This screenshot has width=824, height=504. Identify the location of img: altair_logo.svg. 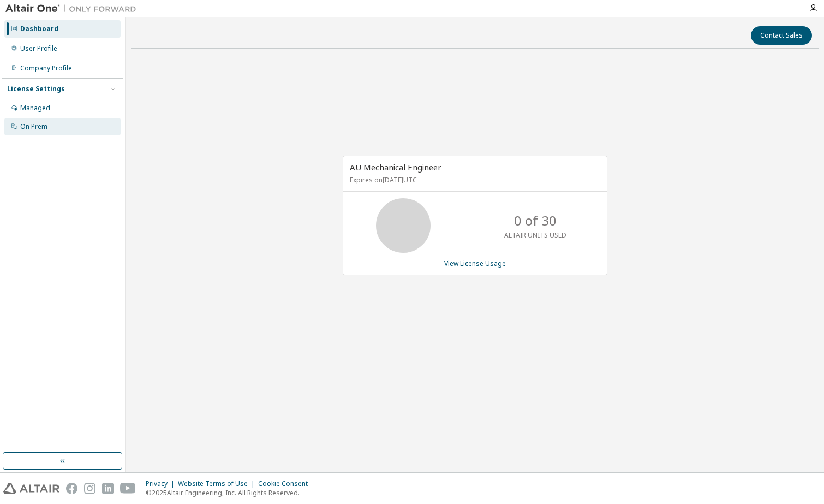
(31, 488).